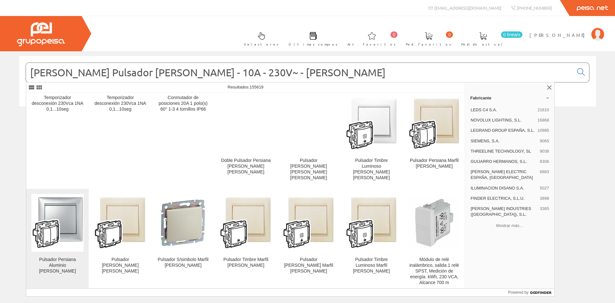  What do you see at coordinates (511, 35) in the screenshot?
I see `span: 0 línea/s` at bounding box center [511, 35].